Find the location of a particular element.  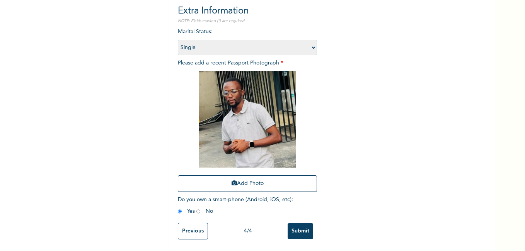

div: 4 / 4 is located at coordinates (248, 231).